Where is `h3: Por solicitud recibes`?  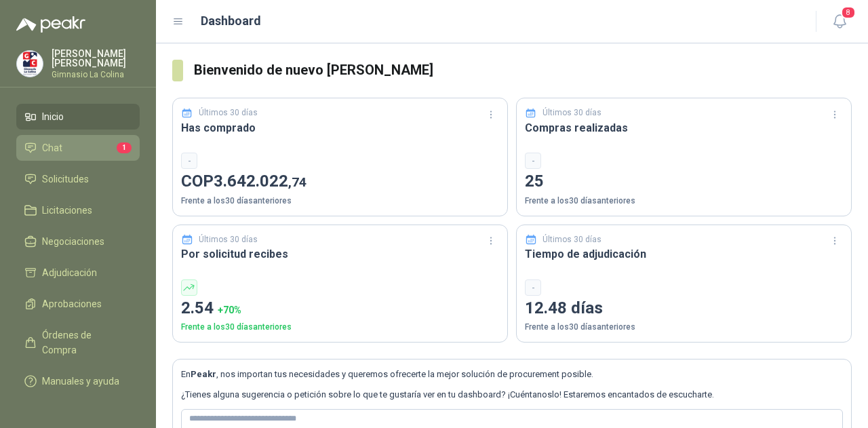
h3: Por solicitud recibes is located at coordinates (340, 254).